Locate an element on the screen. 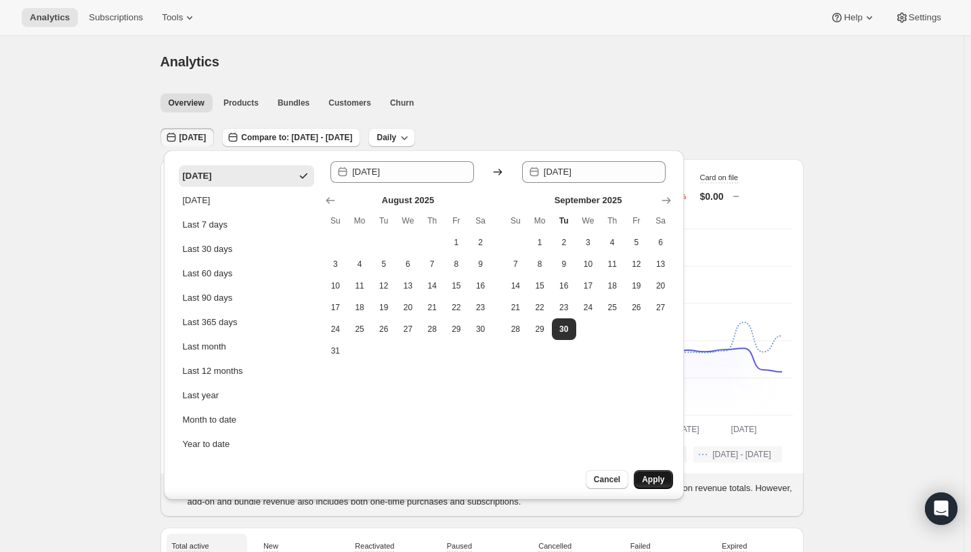 The height and width of the screenshot is (552, 971). button: Tools is located at coordinates (179, 18).